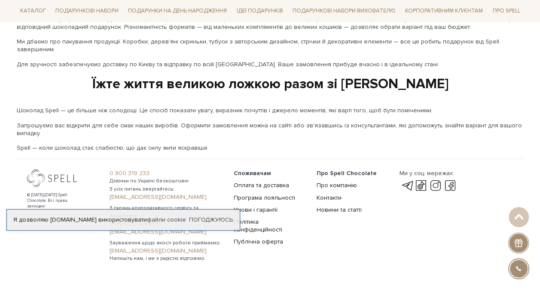 The height and width of the screenshot is (290, 540). Describe the element at coordinates (347, 173) in the screenshot. I see `span: Про Spell Chocolate` at that location.